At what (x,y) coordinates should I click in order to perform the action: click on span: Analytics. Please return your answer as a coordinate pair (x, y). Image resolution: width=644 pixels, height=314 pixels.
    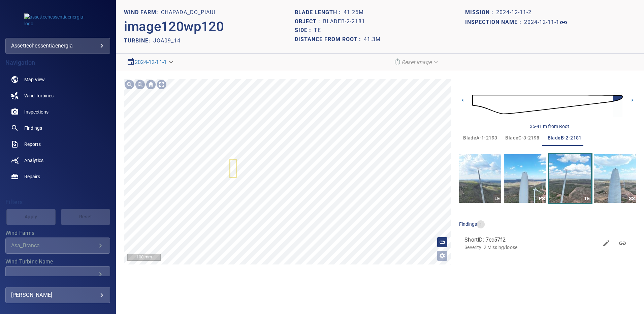
    Looking at the image, I should click on (34, 161).